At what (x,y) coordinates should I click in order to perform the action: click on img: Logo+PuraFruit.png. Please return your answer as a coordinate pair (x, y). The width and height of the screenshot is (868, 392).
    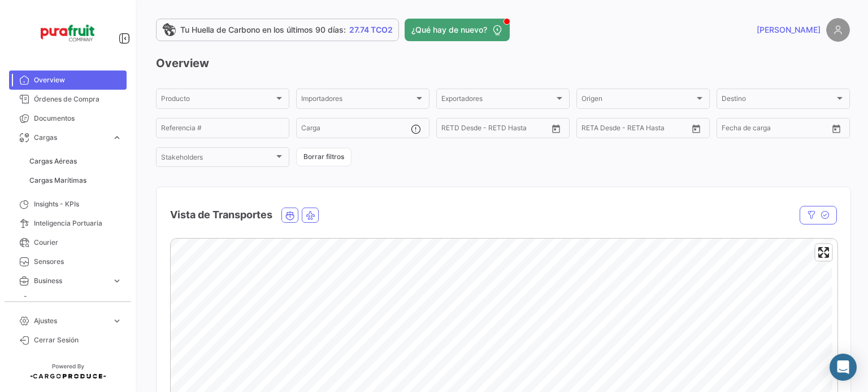
    Looking at the image, I should click on (68, 33).